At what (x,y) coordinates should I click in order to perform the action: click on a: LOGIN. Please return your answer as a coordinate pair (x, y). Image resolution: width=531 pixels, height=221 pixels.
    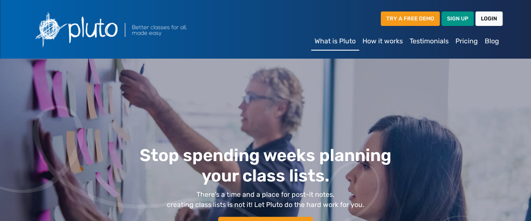
    Looking at the image, I should click on (489, 18).